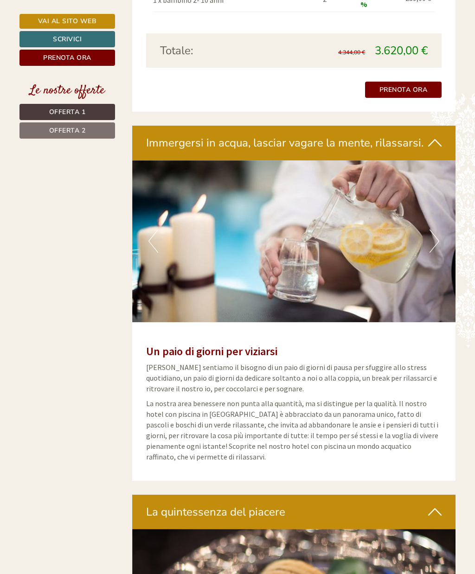 The height and width of the screenshot is (574, 475). What do you see at coordinates (294, 143) in the screenshot?
I see `div: Immergersi in acqua, lasciar vagare la mente, rilassarsi.` at bounding box center [294, 143].